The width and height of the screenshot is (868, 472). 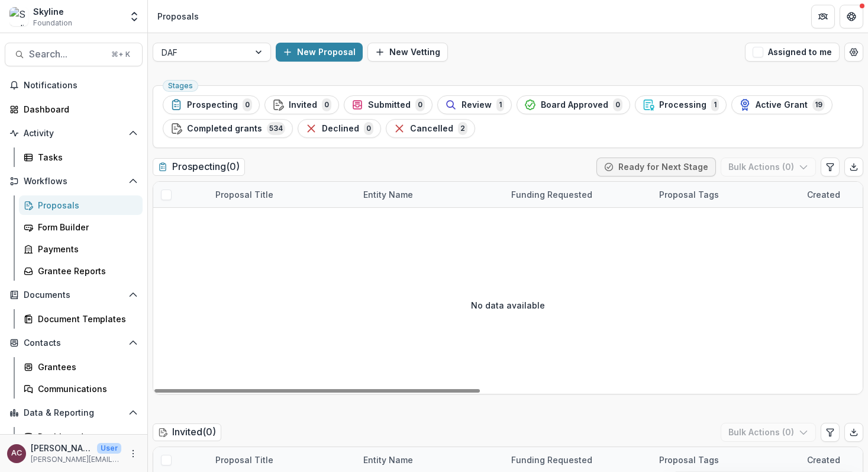 I want to click on button: Open Documents, so click(x=73, y=295).